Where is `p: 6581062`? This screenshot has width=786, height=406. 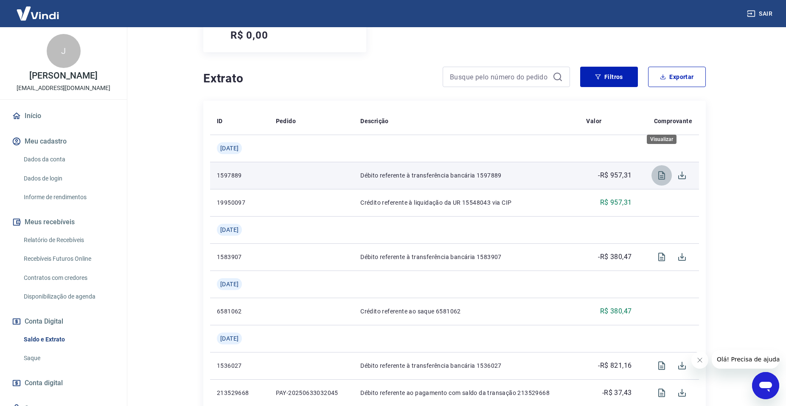
p: 6581062 is located at coordinates (239, 311).